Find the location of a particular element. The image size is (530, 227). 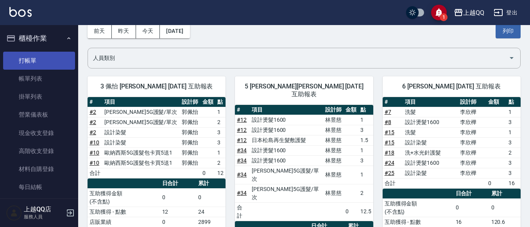

td: 店販業績 is located at coordinates (124, 222).